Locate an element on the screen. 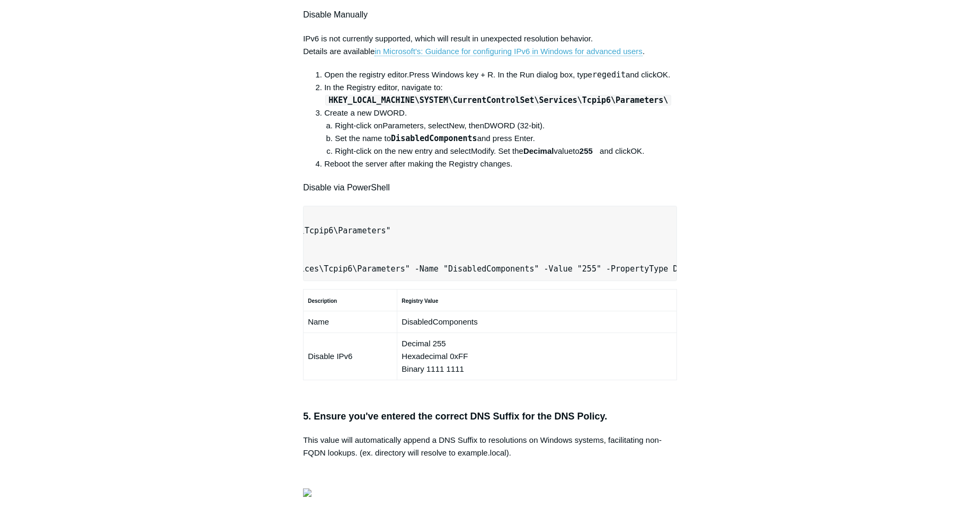  kbd: regedit is located at coordinates (608, 75).